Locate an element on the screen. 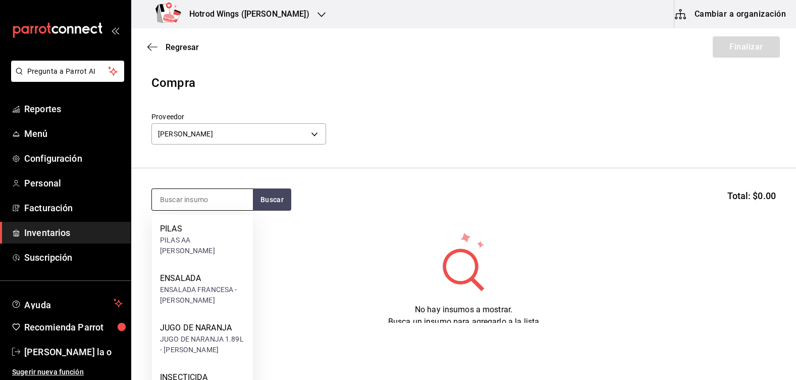 This screenshot has width=796, height=380. span: Pregunta a Parrot AI is located at coordinates (68, 71).